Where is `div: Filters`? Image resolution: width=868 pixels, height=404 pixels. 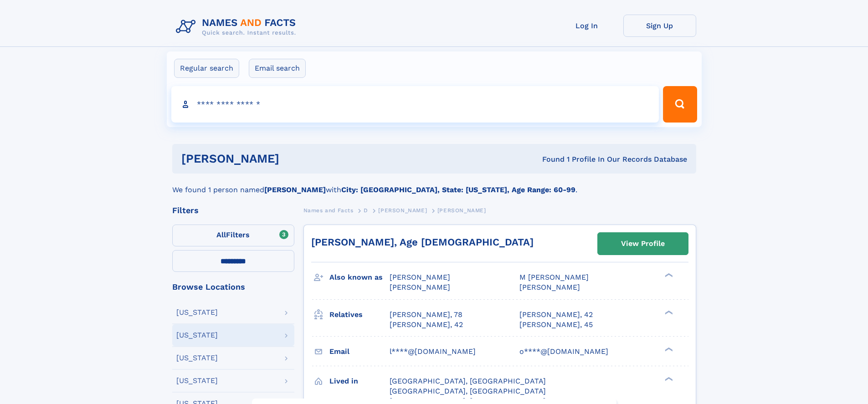 div: Filters is located at coordinates (233, 210).